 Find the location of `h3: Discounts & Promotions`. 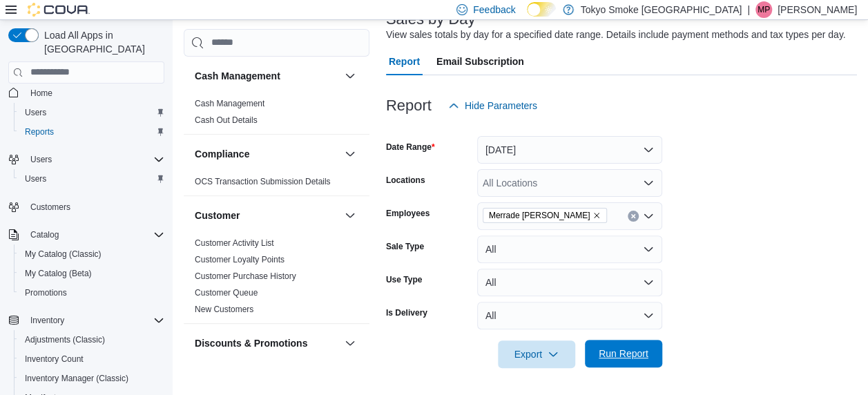

h3: Discounts & Promotions is located at coordinates (250, 343).